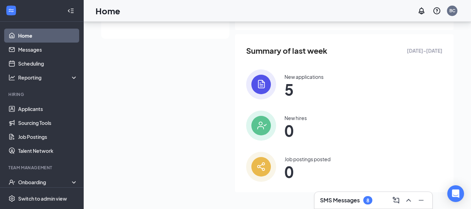 The width and height of the screenshot is (471, 209). What do you see at coordinates (42, 94) in the screenshot?
I see `div: Hiring` at bounding box center [42, 94].